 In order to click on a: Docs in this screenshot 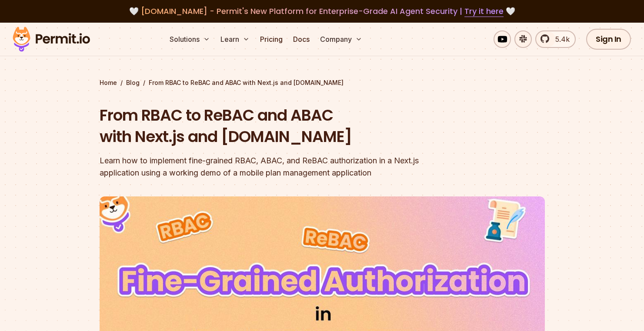, I will do `click(301, 39)`.